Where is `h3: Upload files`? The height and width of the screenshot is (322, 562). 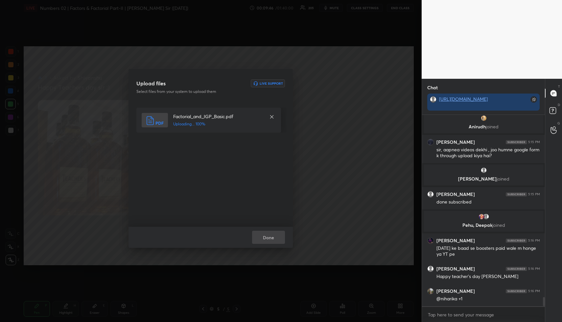
h3: Upload files is located at coordinates (151, 83).